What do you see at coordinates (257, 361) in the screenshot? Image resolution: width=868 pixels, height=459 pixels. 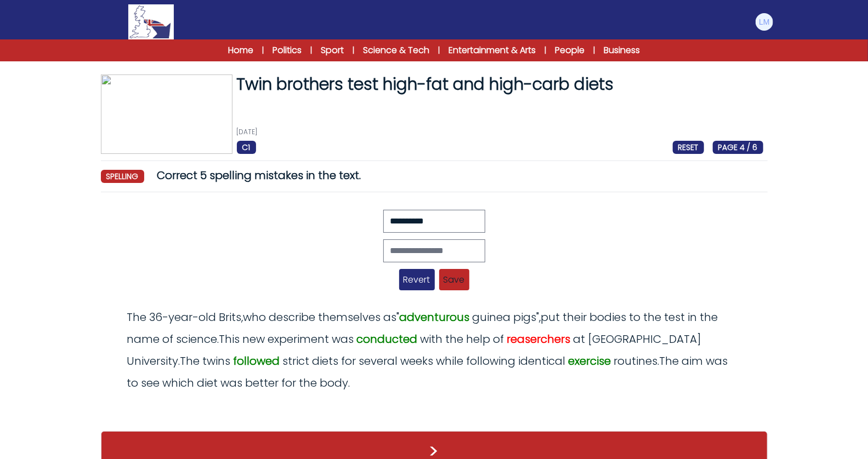 I see `span: followed` at bounding box center [257, 361].